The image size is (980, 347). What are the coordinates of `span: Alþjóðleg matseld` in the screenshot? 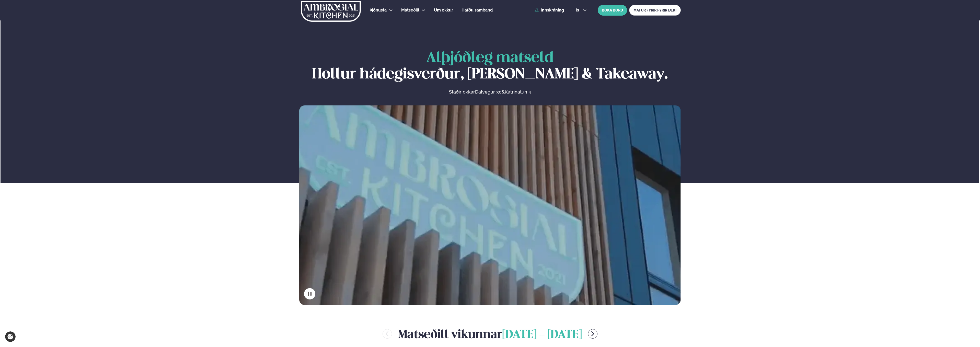 It's located at (490, 58).